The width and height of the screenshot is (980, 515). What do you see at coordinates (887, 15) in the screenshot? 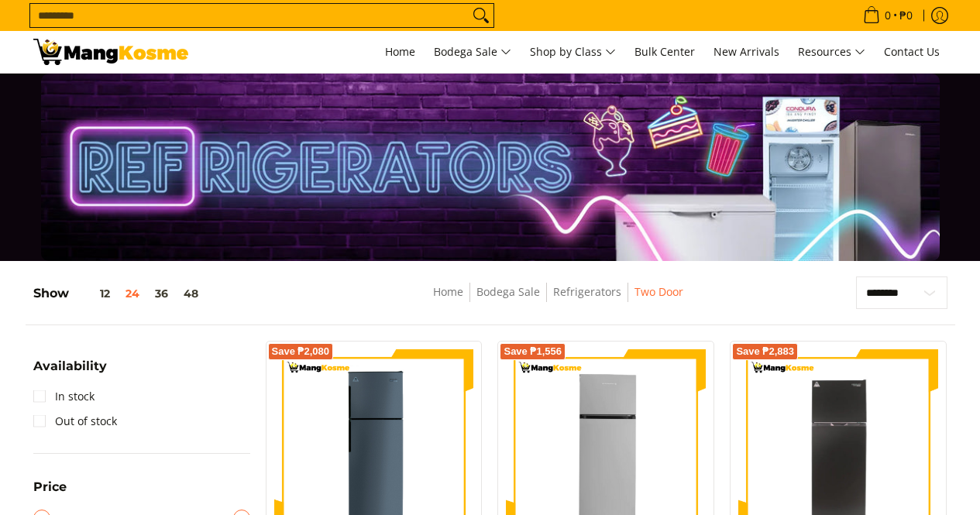
I see `span: 0` at bounding box center [887, 15].